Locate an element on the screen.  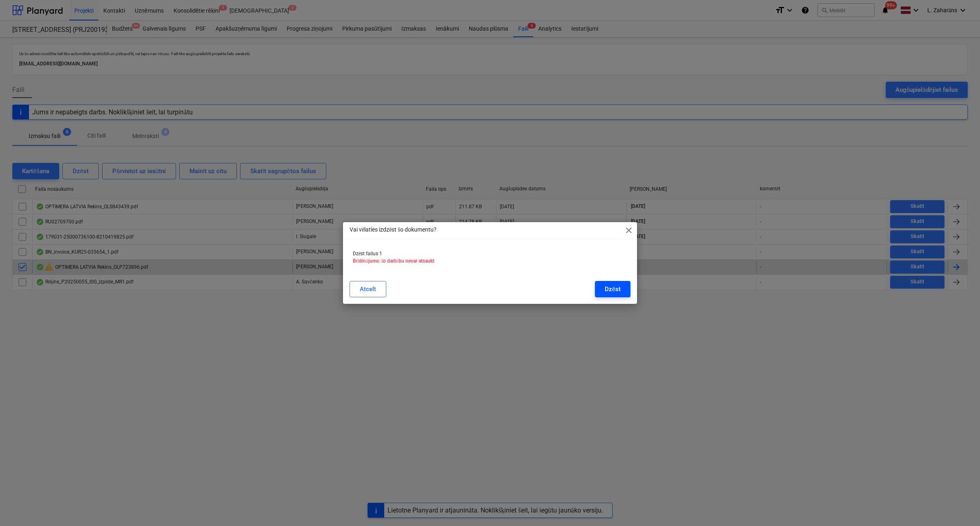
span: close is located at coordinates (628, 230).